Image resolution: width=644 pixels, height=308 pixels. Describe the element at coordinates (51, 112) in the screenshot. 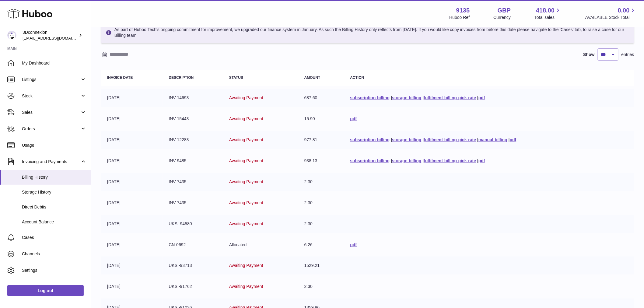

I see `span: Sales` at that location.